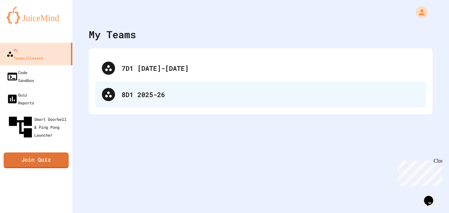 Image resolution: width=449 pixels, height=213 pixels. What do you see at coordinates (20, 99) in the screenshot?
I see `div: Quiz Reports` at bounding box center [20, 99].